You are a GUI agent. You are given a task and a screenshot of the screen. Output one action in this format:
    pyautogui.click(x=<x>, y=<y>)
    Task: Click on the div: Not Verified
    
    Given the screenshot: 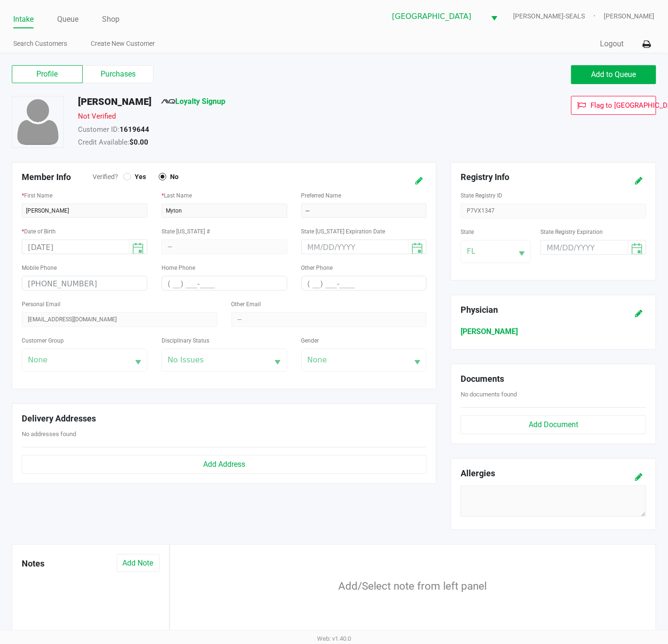 What is the action you would take?
    pyautogui.click(x=268, y=117)
    